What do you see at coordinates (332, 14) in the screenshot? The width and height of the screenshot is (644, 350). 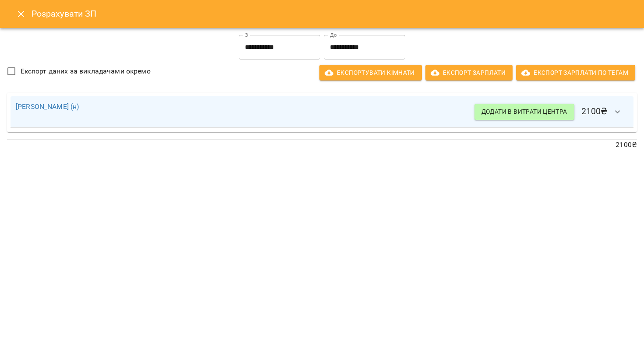 I see `h6: Розрахувати ЗП` at bounding box center [332, 14].